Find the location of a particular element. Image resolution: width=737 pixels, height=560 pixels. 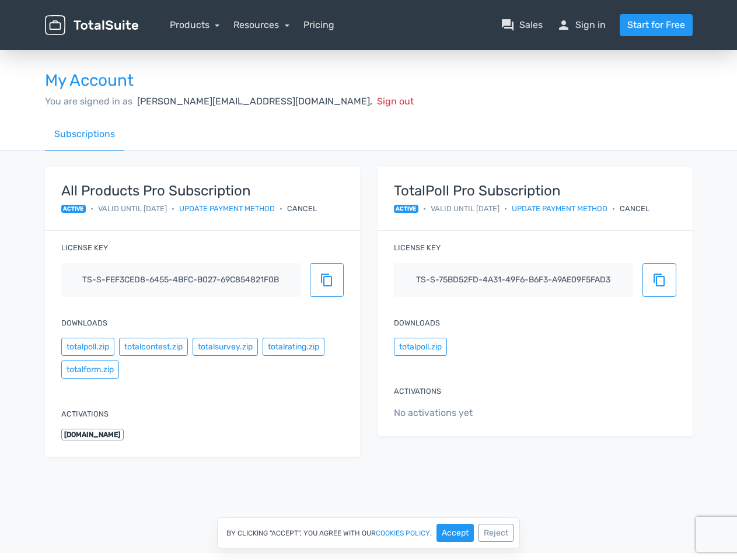

a: Products is located at coordinates (195, 25).